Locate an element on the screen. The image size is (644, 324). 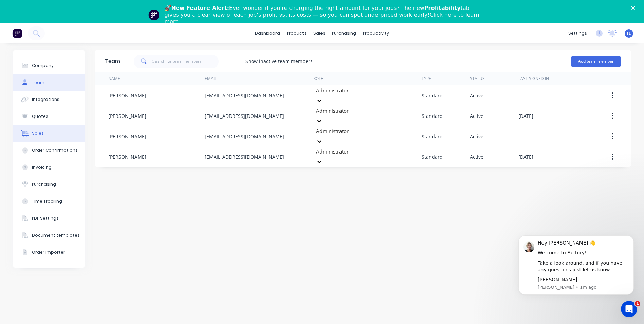
b: New Feature Alert: is located at coordinates (200, 8).